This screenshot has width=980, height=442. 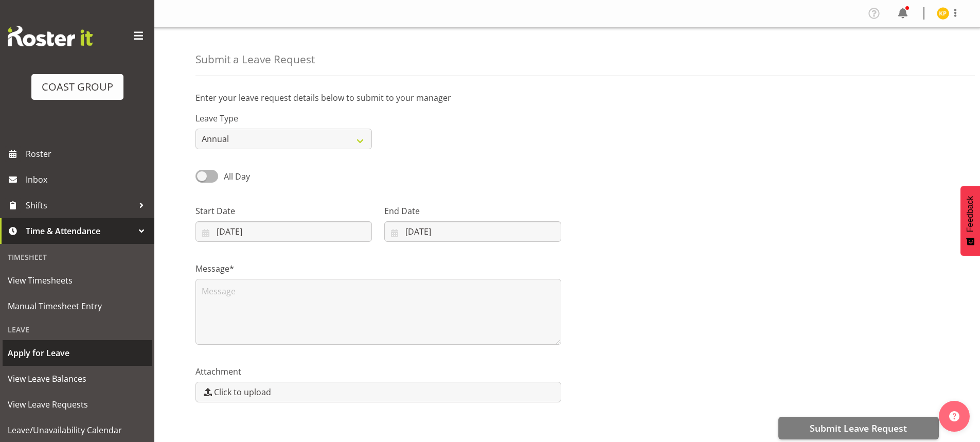 What do you see at coordinates (87, 180) in the screenshot?
I see `span: Inbox` at bounding box center [87, 180].